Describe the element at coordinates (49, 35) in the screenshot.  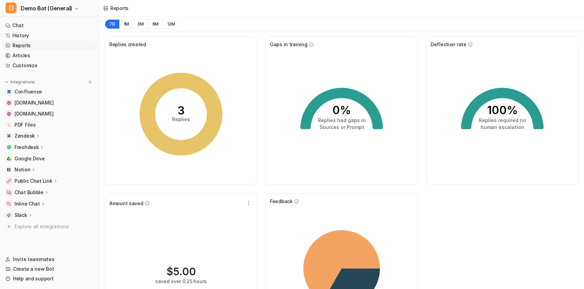
I see `a: History` at that location.